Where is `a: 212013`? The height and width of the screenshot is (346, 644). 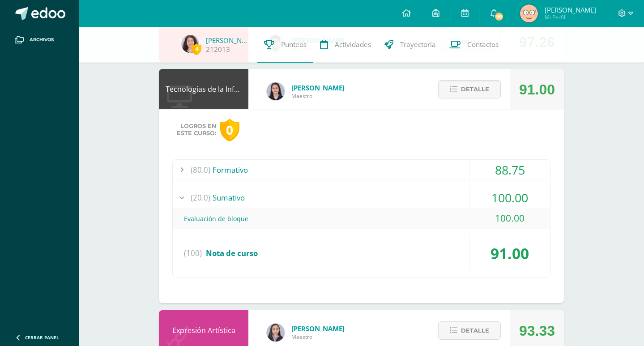 a: 212013 is located at coordinates (218, 49).